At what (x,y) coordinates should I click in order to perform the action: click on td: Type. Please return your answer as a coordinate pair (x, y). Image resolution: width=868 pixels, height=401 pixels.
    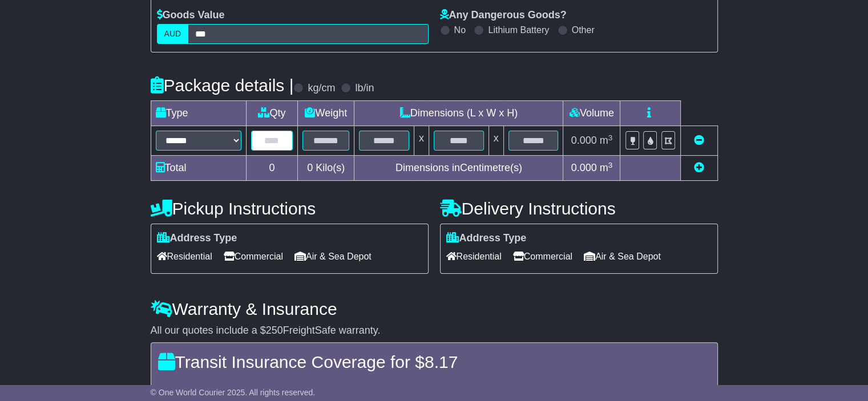
    Looking at the image, I should click on (198, 114).